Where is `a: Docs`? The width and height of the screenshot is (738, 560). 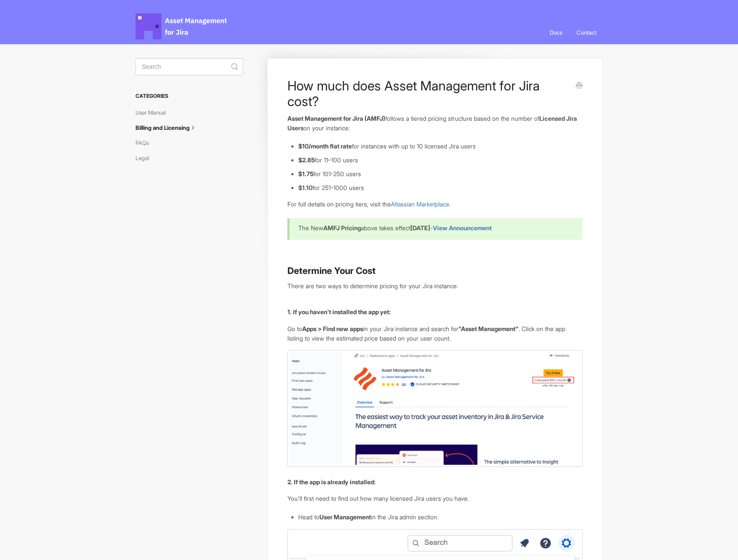 a: Docs is located at coordinates (556, 32).